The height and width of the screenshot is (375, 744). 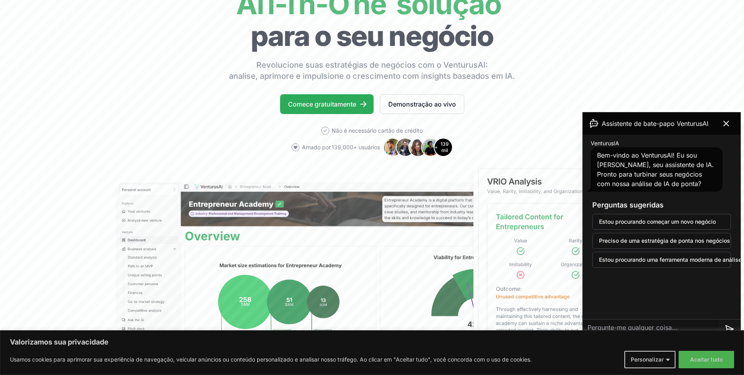 I want to click on a: Comece gratuitamente, so click(x=327, y=104).